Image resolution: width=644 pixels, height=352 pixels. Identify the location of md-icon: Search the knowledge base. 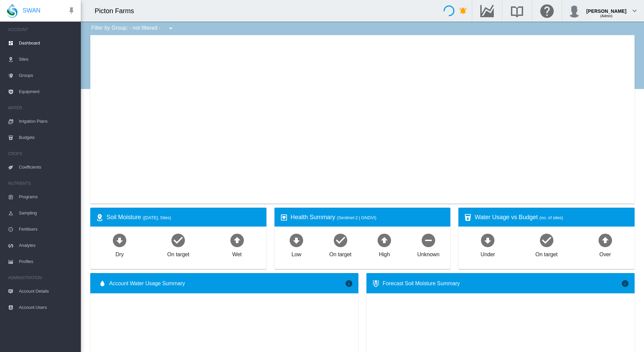
(517, 11).